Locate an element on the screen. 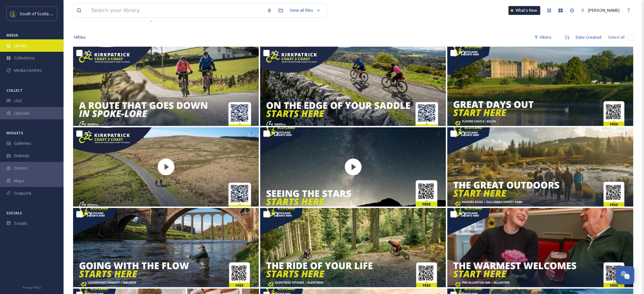  div: What's New is located at coordinates (525, 11).